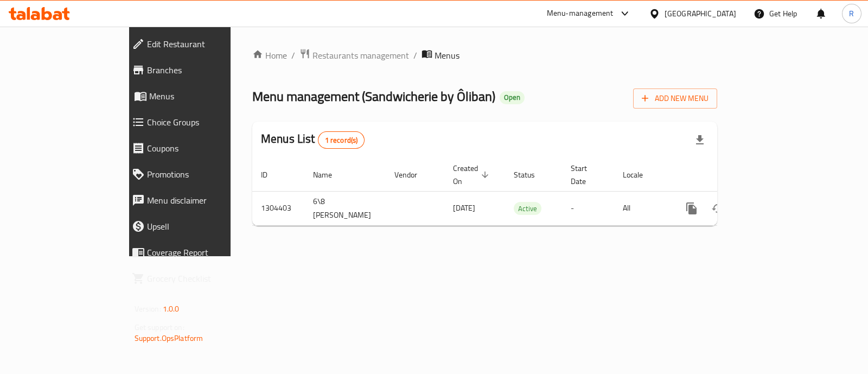 The image size is (868, 374). What do you see at coordinates (718, 209) in the screenshot?
I see `button: Change Status` at bounding box center [718, 209].